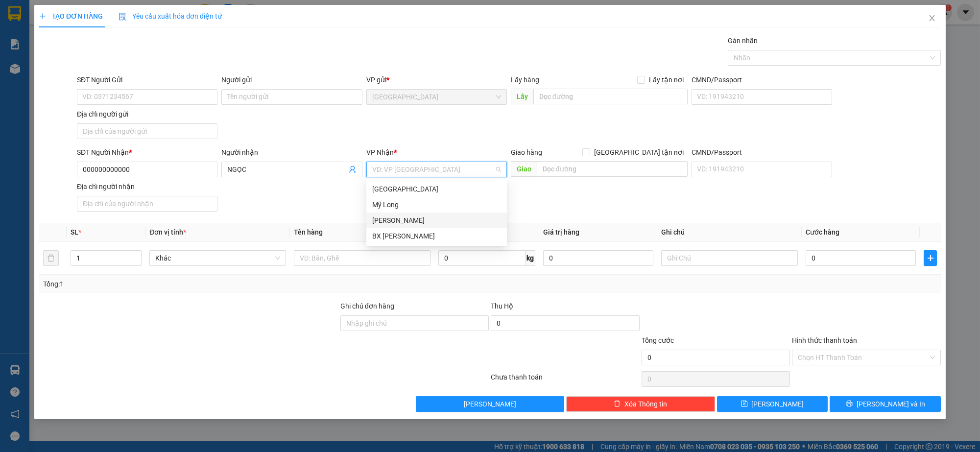 This screenshot has height=452, width=980. What do you see at coordinates (147, 80) in the screenshot?
I see `div: SĐT Người Gửi` at bounding box center [147, 80].